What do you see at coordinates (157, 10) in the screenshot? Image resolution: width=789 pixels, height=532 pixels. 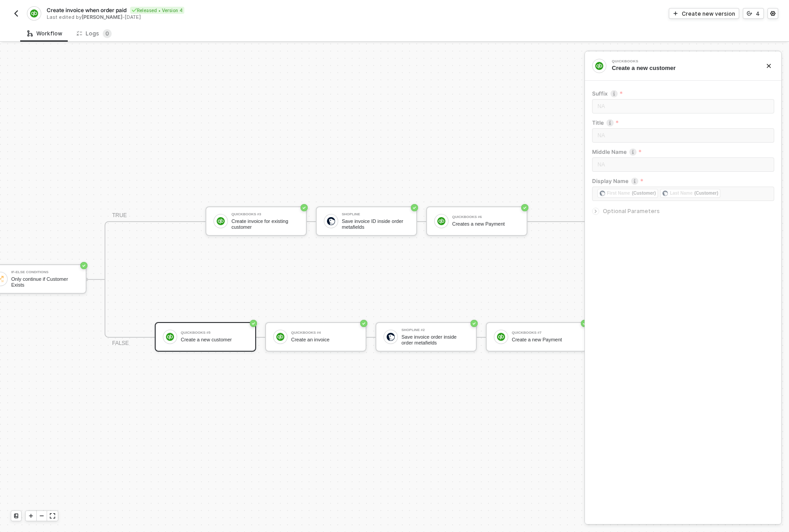 I see `div: Released • Version 4` at bounding box center [157, 10].